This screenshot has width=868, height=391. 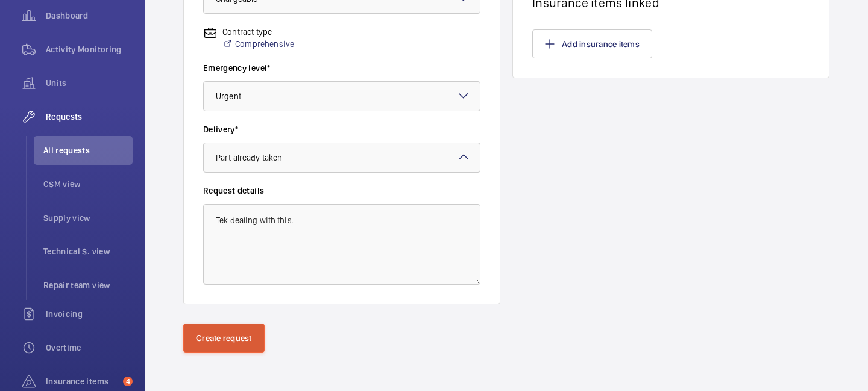 I want to click on span: Technical S. view, so click(x=88, y=252).